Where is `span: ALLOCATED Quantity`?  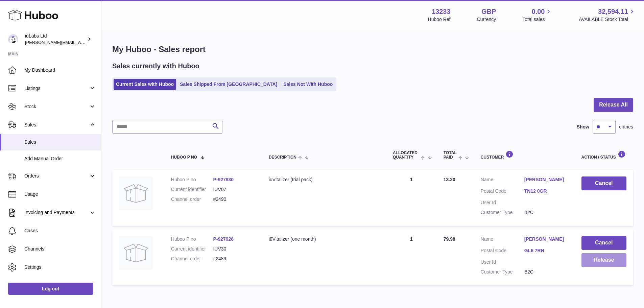
span: ALLOCATED Quantity is located at coordinates (406, 155).